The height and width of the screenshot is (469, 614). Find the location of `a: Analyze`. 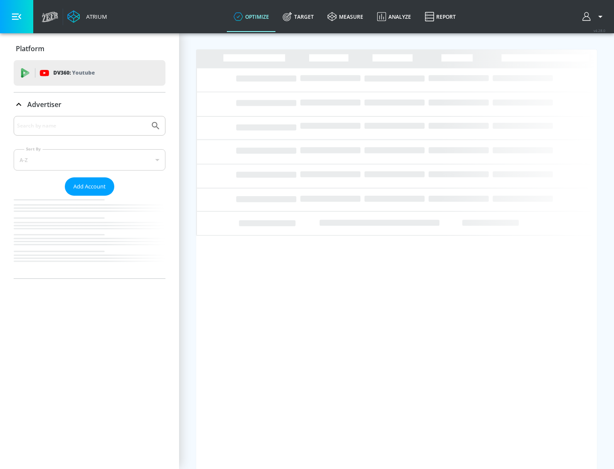

a: Analyze is located at coordinates (394, 17).